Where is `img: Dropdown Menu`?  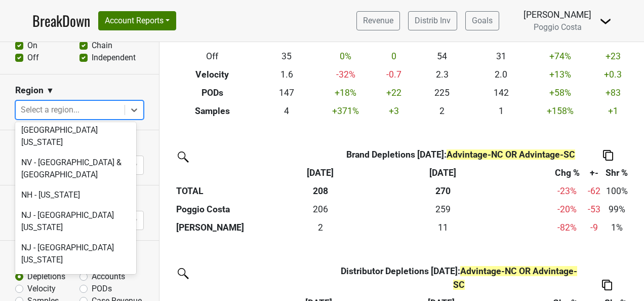 img: Dropdown Menu is located at coordinates (605, 21).